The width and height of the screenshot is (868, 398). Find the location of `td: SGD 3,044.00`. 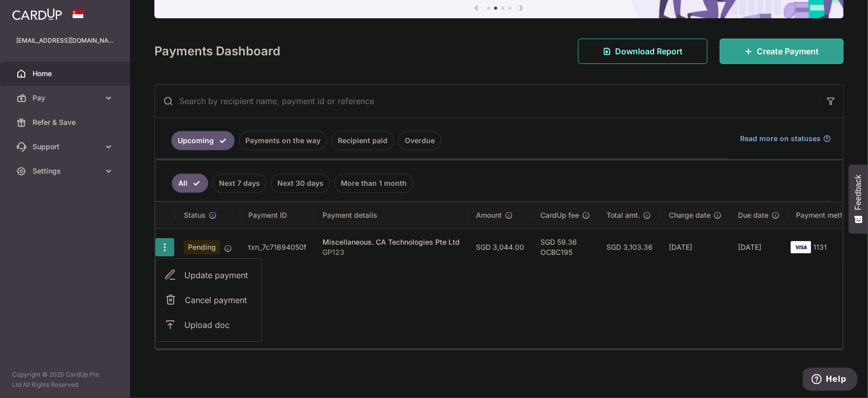

td: SGD 3,044.00 is located at coordinates (499, 247).